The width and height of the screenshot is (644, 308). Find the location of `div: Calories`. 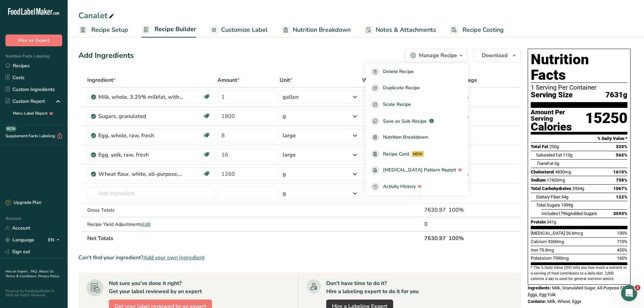

div: Calories is located at coordinates (557, 127).